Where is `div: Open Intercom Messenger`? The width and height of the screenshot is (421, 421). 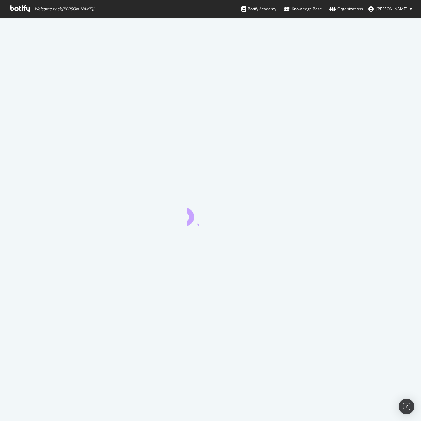 div: Open Intercom Messenger is located at coordinates (406, 407).